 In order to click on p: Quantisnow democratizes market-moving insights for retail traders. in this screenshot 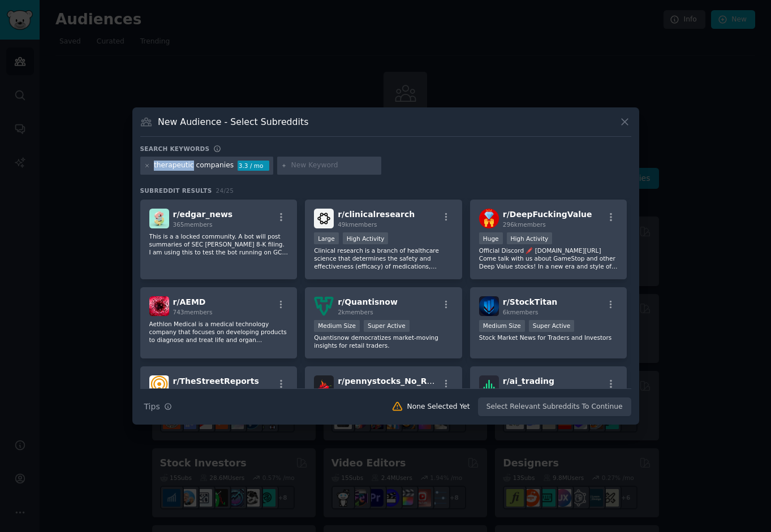, I will do `click(383, 341)`.